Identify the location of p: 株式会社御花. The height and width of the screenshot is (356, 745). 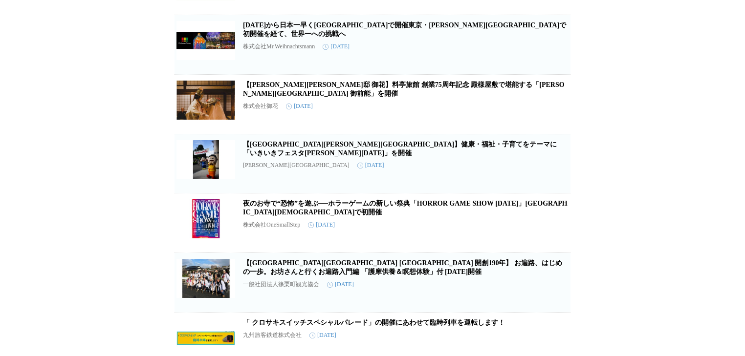
(260, 106).